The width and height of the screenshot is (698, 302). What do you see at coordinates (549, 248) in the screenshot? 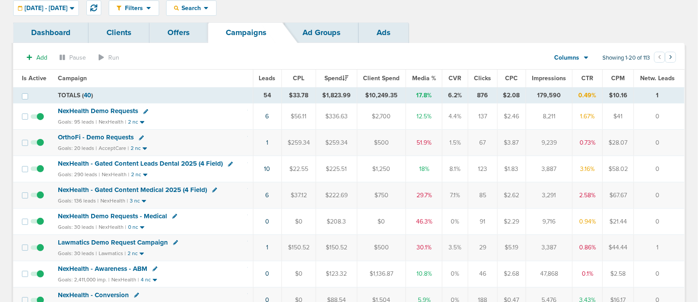
I see `td: 3,387` at bounding box center [549, 248].